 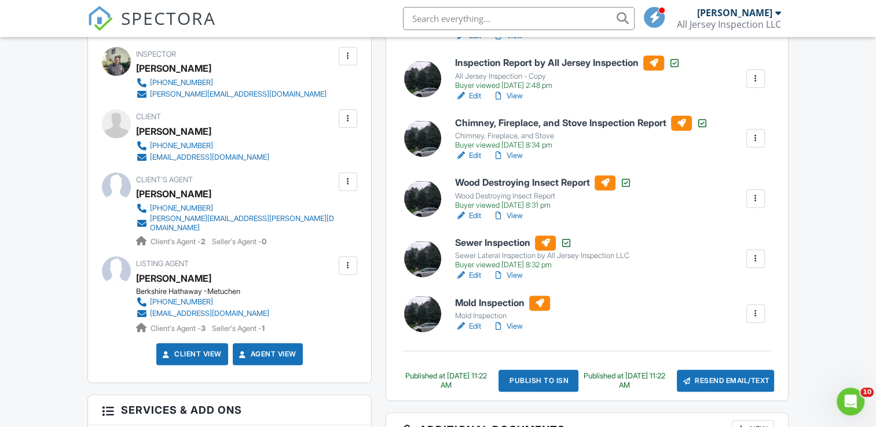 What do you see at coordinates (543, 183) in the screenshot?
I see `h6: Wood Destroying Insect Report` at bounding box center [543, 183].